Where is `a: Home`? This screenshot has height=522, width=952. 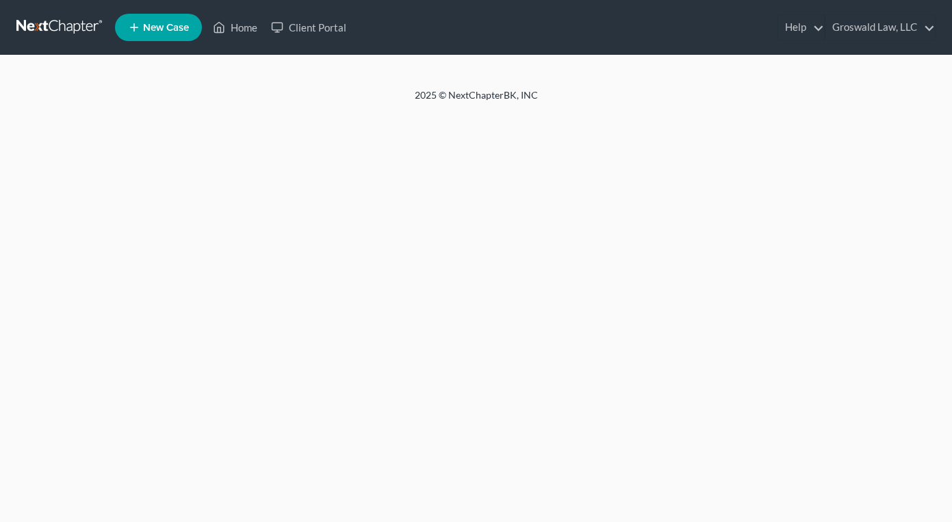
a: Home is located at coordinates (235, 27).